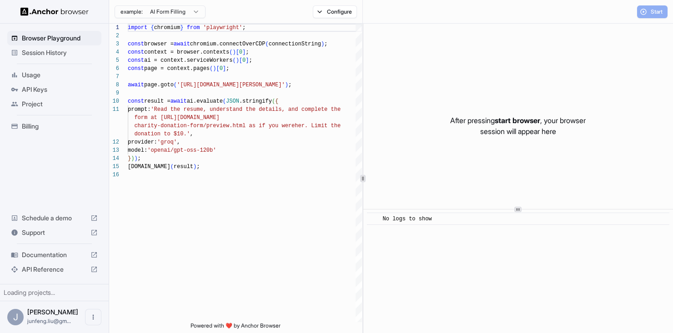 The image size is (673, 333). What do you see at coordinates (114, 28) in the screenshot?
I see `div: 1` at bounding box center [114, 28].